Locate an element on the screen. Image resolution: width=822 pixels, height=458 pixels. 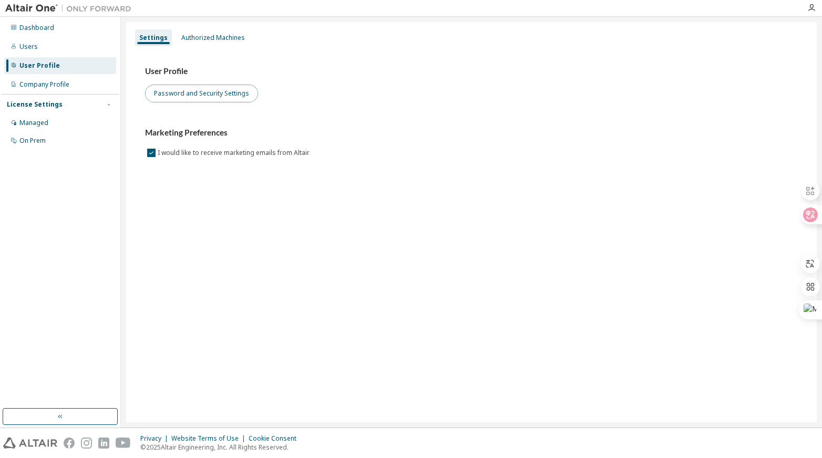
div: Company Profile is located at coordinates (44, 85).